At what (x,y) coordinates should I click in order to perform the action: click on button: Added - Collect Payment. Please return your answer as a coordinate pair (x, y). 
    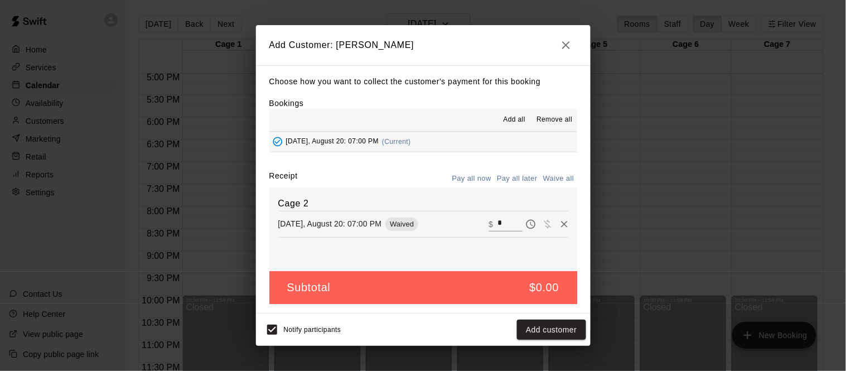
    Looking at the image, I should click on (278, 142).